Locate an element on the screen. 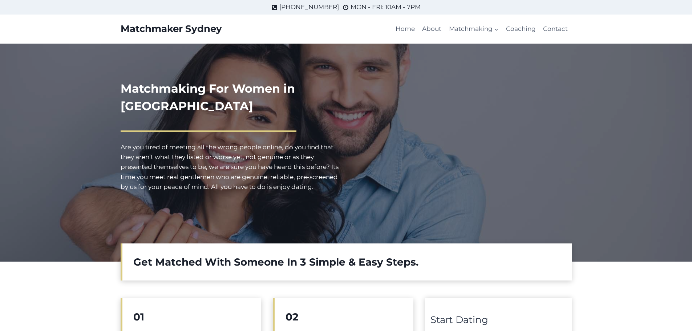 The width and height of the screenshot is (692, 331). div: Start Dating is located at coordinates (498, 320).